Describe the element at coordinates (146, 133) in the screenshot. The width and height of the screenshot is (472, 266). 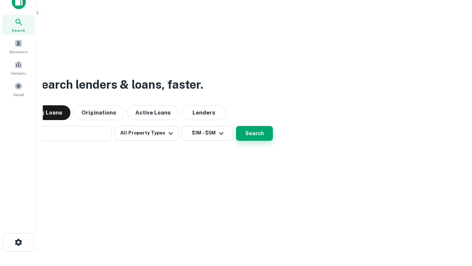
I see `button: All Property Types` at that location.